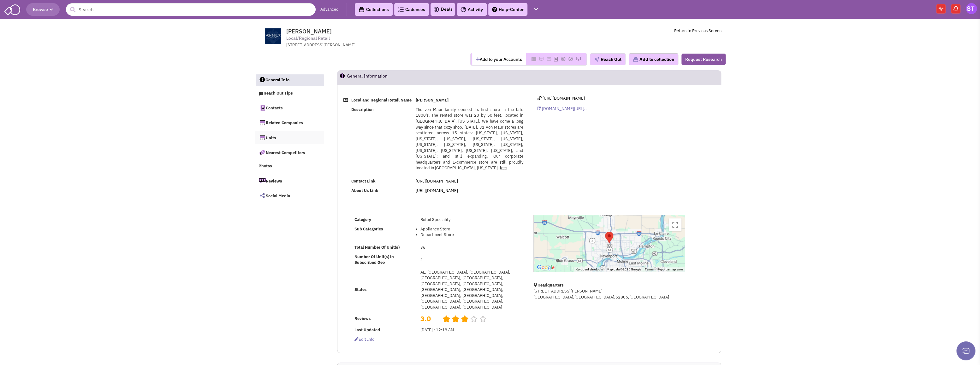  What do you see at coordinates (364, 190) in the screenshot?
I see `b: About Us Link` at bounding box center [364, 190].